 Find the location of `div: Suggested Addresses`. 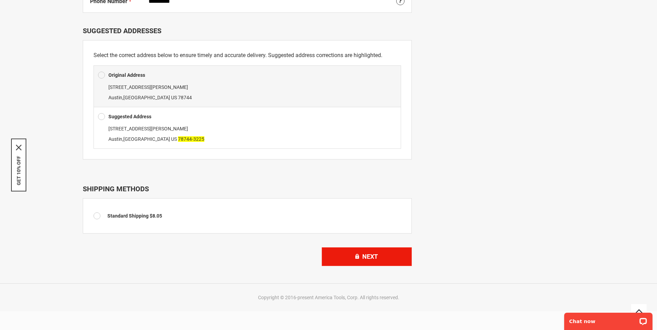

div: Suggested Addresses is located at coordinates (247, 31).